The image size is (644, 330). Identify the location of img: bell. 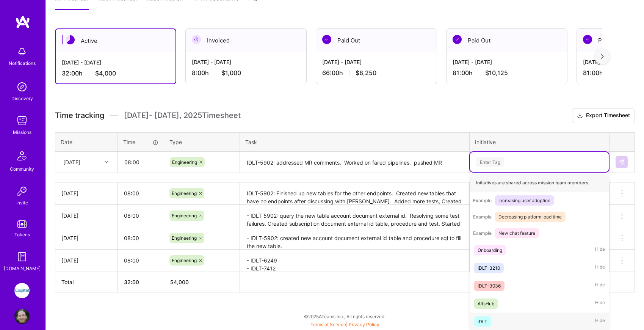
(22, 52).